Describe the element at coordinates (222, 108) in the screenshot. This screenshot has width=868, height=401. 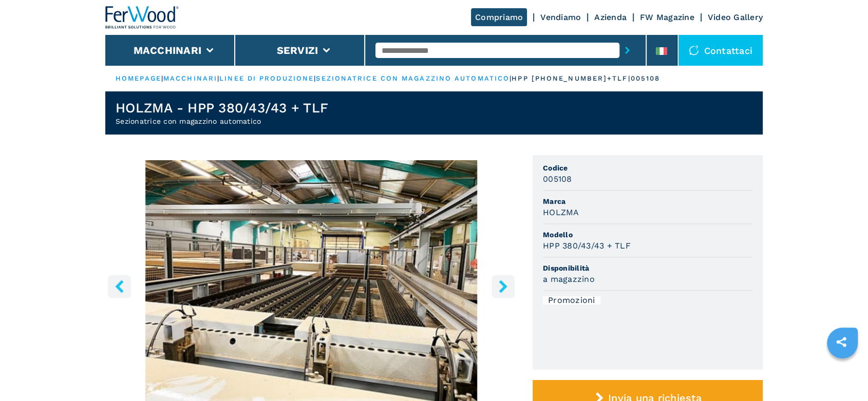
I see `h1: HOLZMA - HPP 380/43/43 + TLF` at that location.